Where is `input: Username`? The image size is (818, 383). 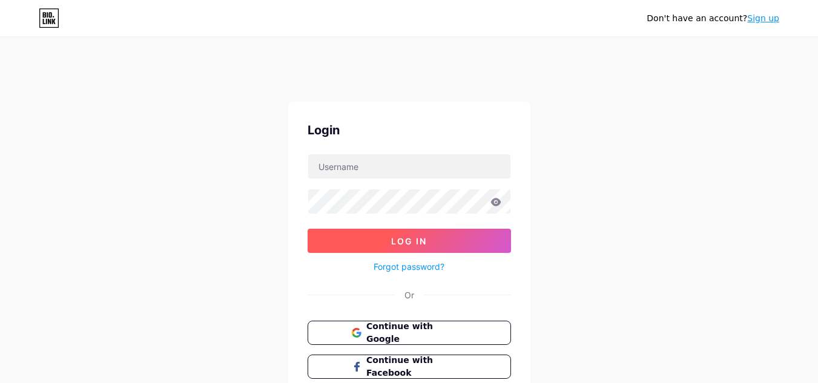 input: Username is located at coordinates (409, 166).